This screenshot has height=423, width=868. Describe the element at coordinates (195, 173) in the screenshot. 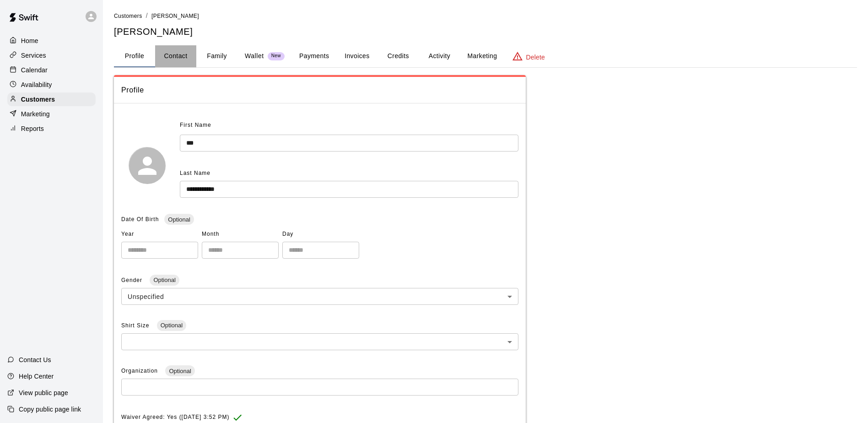

I see `span: Last Name` at that location.